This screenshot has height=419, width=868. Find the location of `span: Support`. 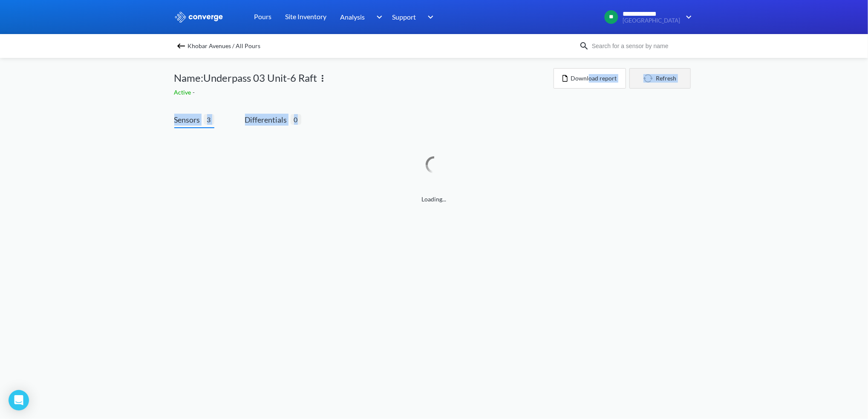

span: Support is located at coordinates (404, 17).